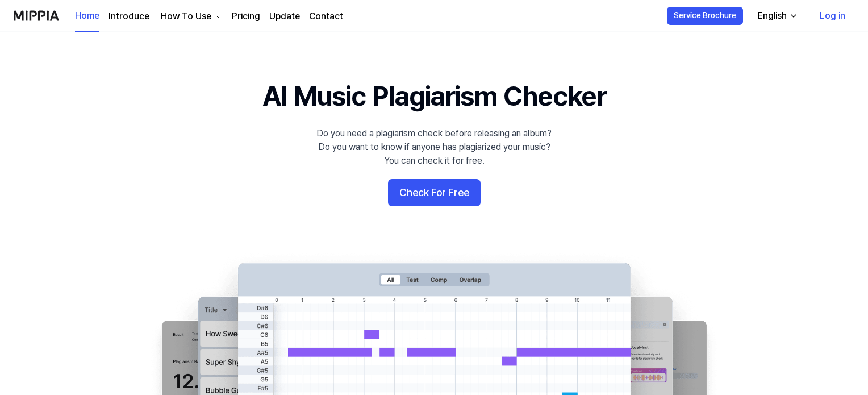 The image size is (868, 395). What do you see at coordinates (285, 17) in the screenshot?
I see `a: Update` at bounding box center [285, 17].